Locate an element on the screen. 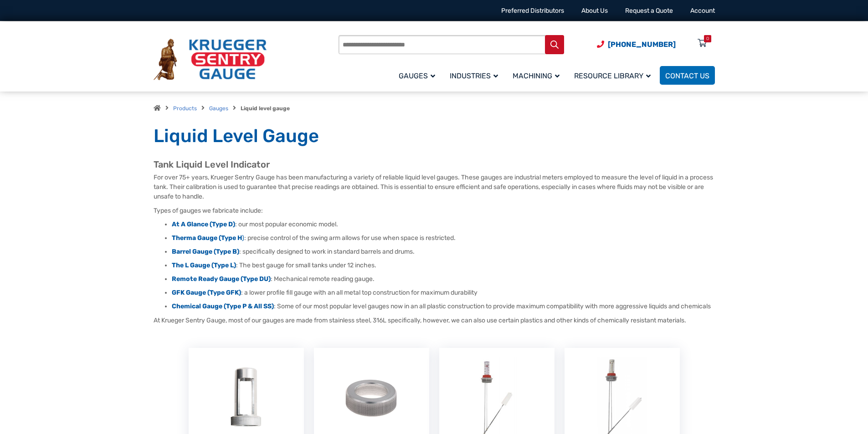  span: Contact Us is located at coordinates (687, 75).